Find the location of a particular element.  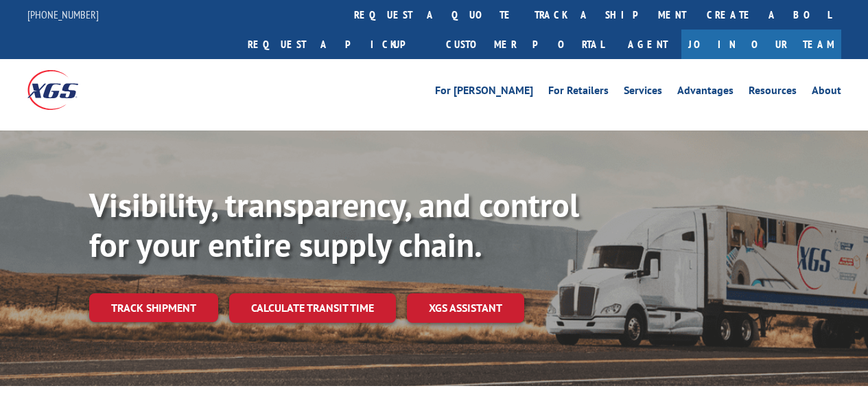

a: Agent is located at coordinates (648, 44).